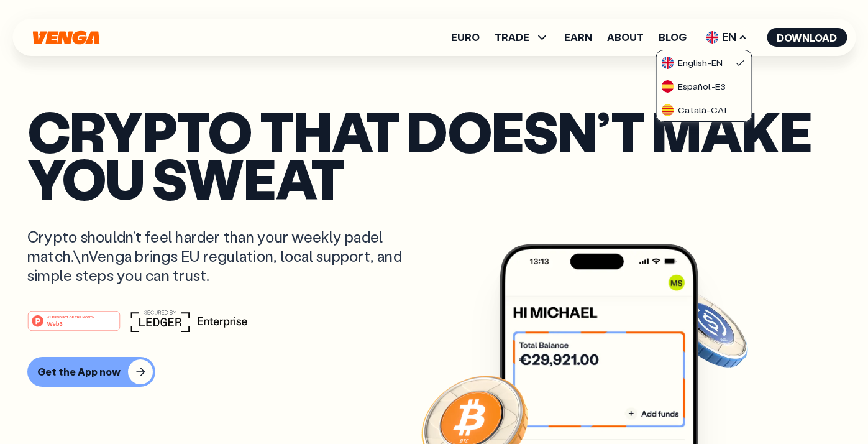 This screenshot has height=444, width=868. Describe the element at coordinates (693, 86) in the screenshot. I see `div: Español - ES` at that location.